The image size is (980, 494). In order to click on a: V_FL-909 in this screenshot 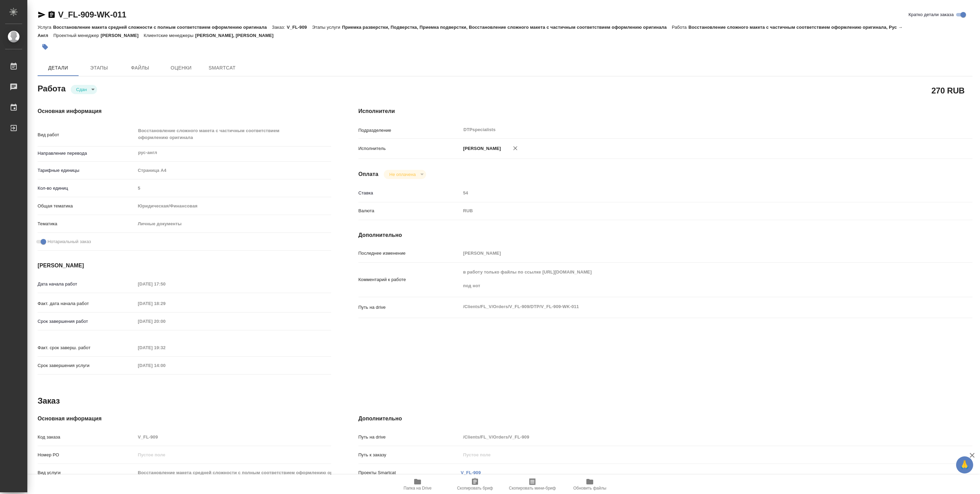, I will do `click(471, 472)`.